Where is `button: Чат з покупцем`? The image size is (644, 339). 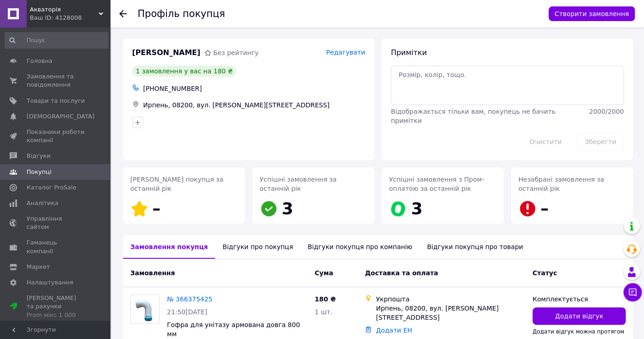 button: Чат з покупцем is located at coordinates (632, 292).